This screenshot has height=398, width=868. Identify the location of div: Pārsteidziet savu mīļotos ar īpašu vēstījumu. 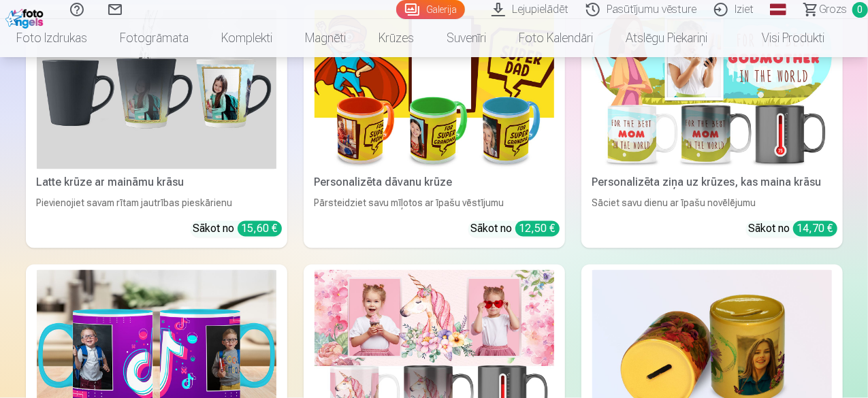
(434, 204).